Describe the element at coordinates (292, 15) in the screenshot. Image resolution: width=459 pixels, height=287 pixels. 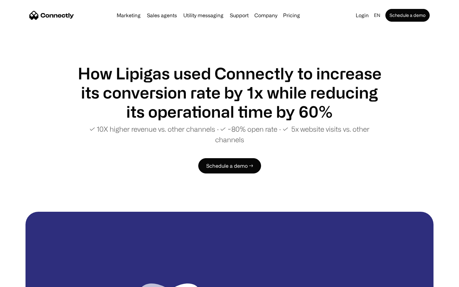
I see `a: Pricing` at that location.